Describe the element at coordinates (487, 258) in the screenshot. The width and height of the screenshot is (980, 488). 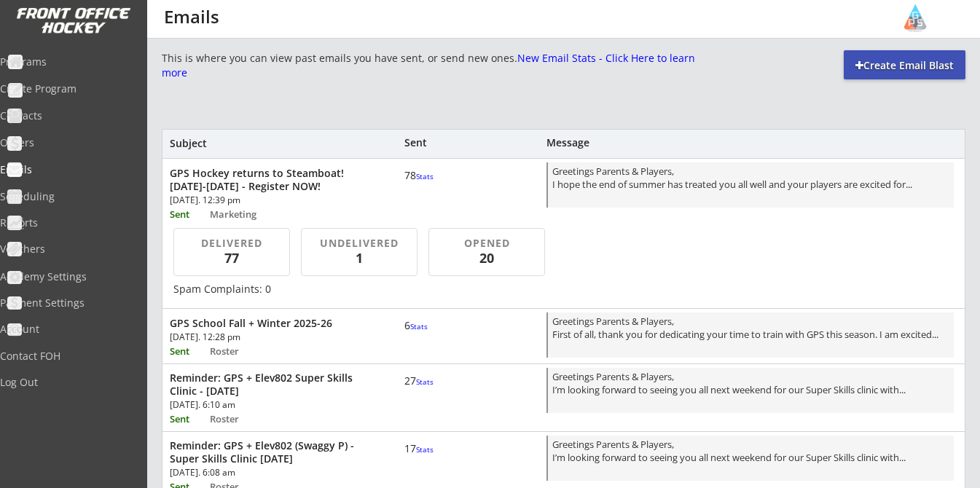
I see `div: 20` at that location.